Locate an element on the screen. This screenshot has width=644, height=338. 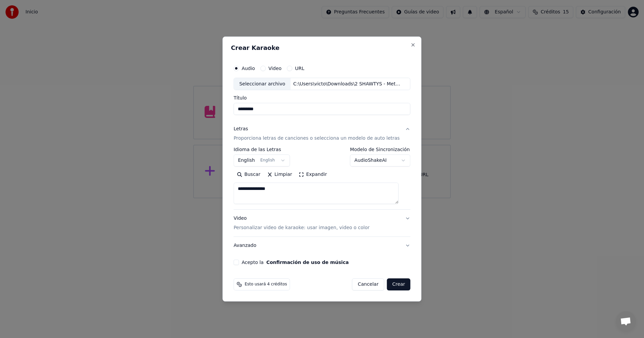
label: Idioma de las Letras is located at coordinates (262, 150).